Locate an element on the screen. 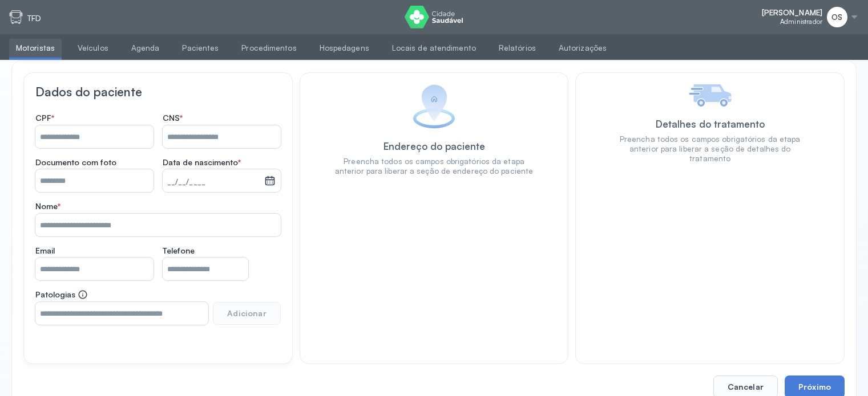 The height and width of the screenshot is (396, 868). div: Preencha todos os campos obrigatórios da etapa anterior para liberar a seção de detalhes do trata... is located at coordinates (710, 149).